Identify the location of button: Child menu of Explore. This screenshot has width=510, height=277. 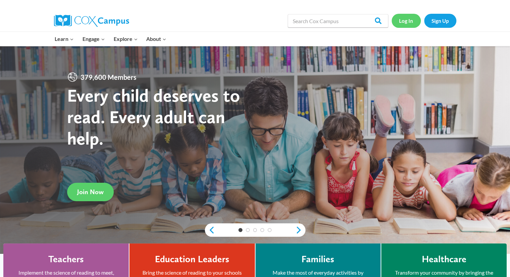
(126, 39).